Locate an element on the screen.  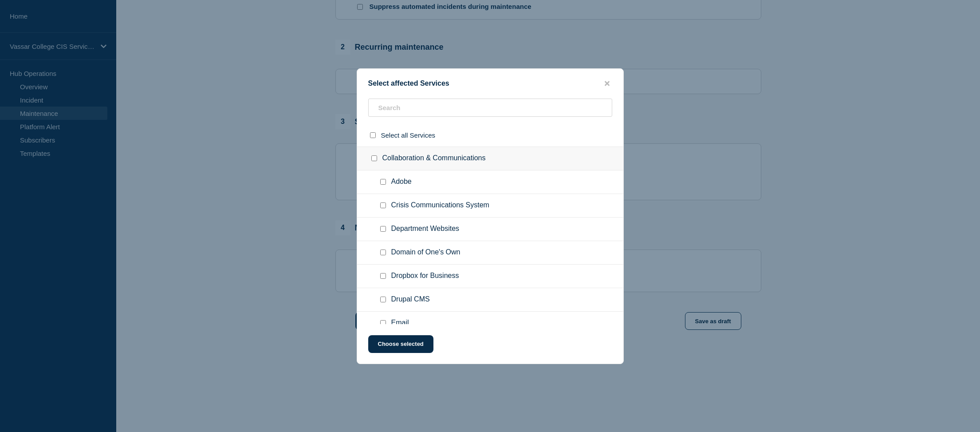
input: Collaboration & Communications checkbox is located at coordinates (374, 158).